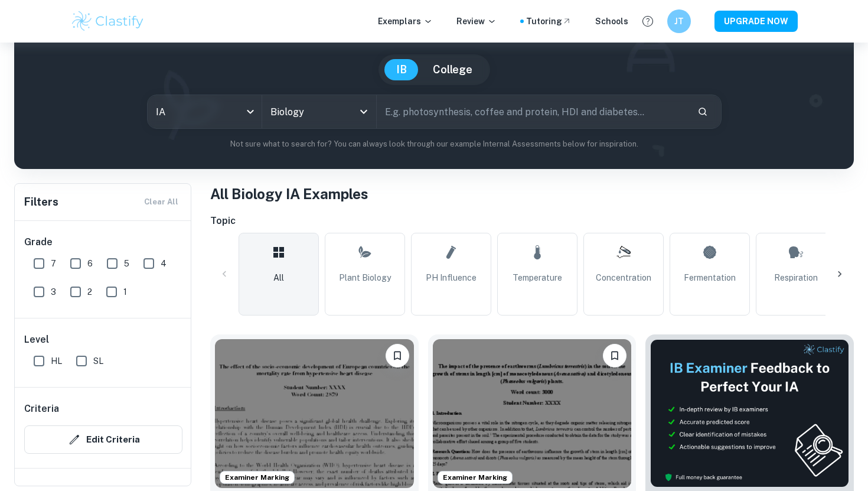 The width and height of the screenshot is (868, 491). I want to click on button: UPGRADE NOW, so click(756, 21).